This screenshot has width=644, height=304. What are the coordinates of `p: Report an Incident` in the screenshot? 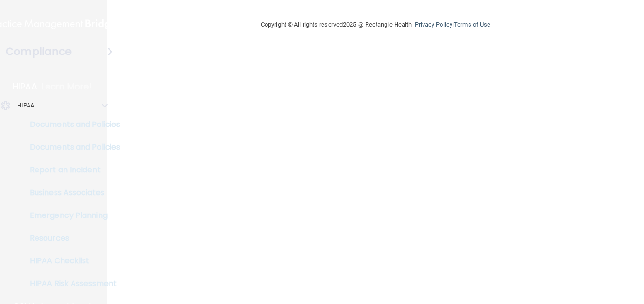 It's located at (71, 170).